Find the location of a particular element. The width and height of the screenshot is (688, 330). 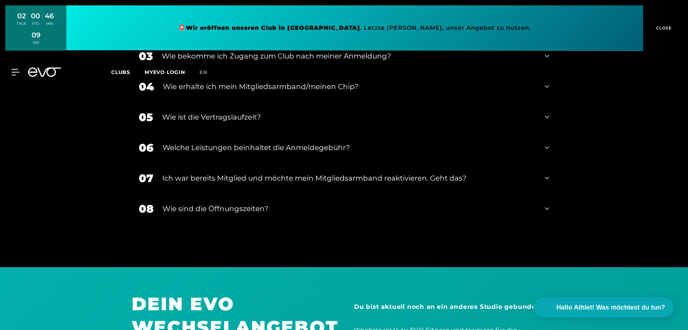

div: 00 is located at coordinates (36, 16).